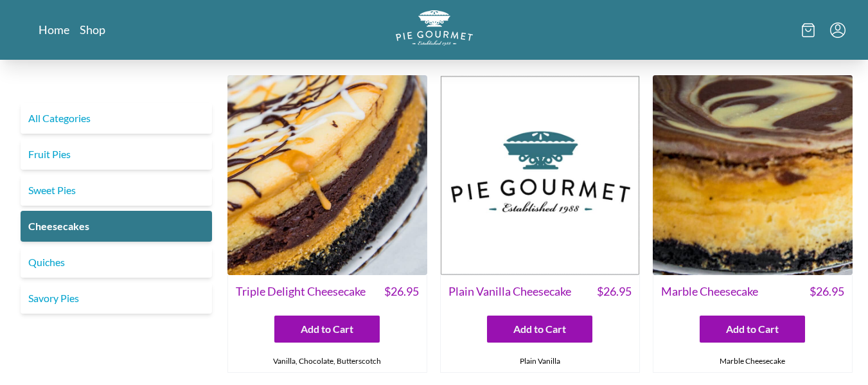 This screenshot has width=868, height=385. Describe the element at coordinates (753, 175) in the screenshot. I see `img: Marble Cheesecake` at that location.